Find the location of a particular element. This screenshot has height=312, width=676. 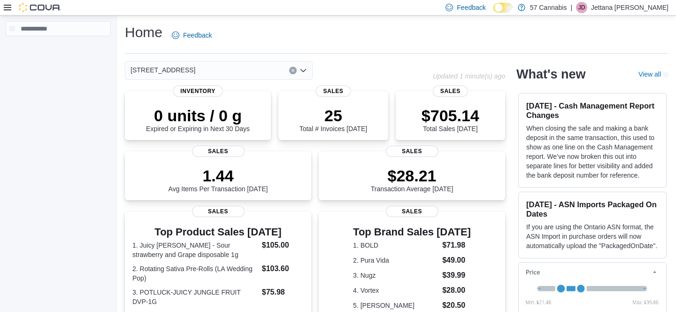

svg: External link is located at coordinates (666, 75).